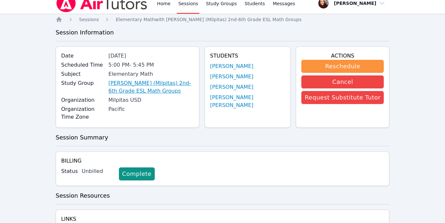  I want to click on label: Status, so click(69, 172).